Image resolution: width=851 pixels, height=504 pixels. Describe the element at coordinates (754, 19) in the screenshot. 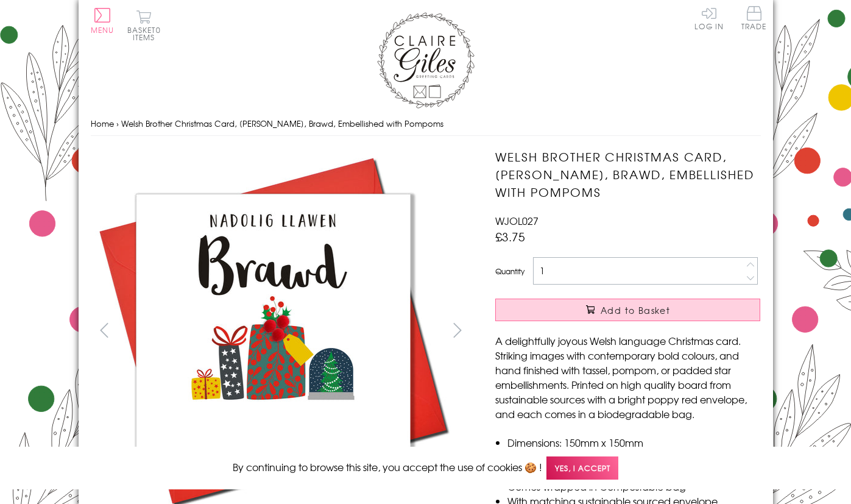

I see `a: Trade` at that location.